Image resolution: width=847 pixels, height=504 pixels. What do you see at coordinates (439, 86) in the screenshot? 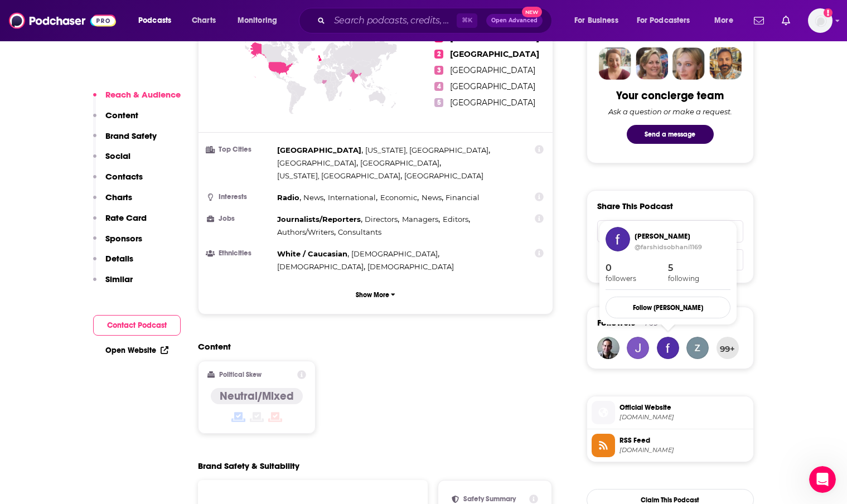
I see `span: 4` at bounding box center [439, 86].